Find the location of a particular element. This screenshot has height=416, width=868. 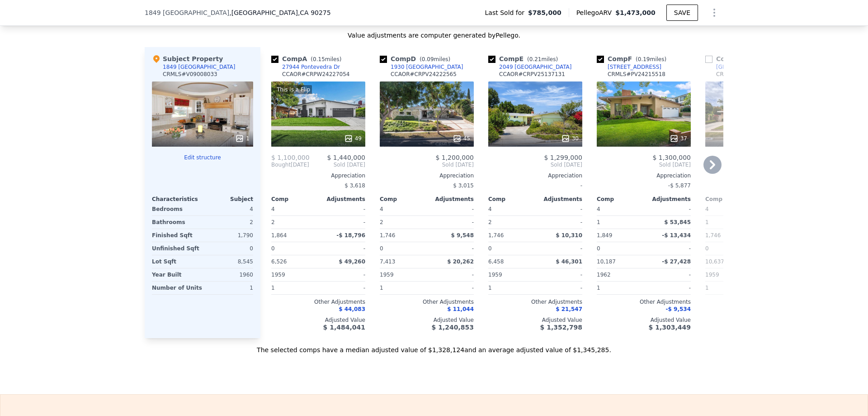

div: Comp F is located at coordinates (633, 59).